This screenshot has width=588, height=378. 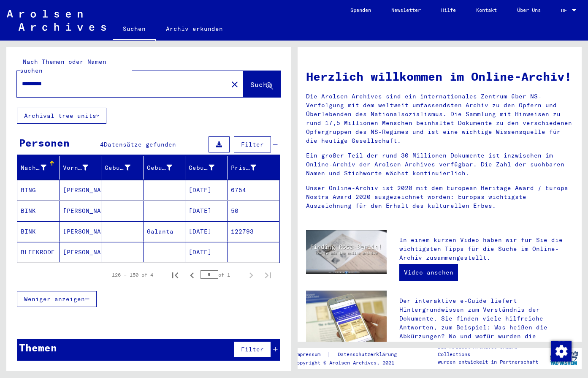 I want to click on a: Suchen, so click(x=134, y=30).